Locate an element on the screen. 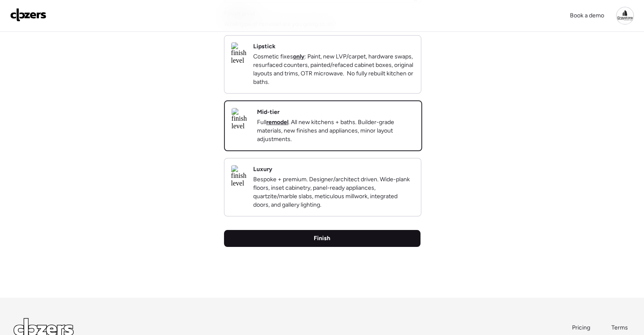 The width and height of the screenshot is (644, 335). p: Bespoke + premium. Designer/architect driven. Wide-plank floors, inset cabinetry, panel-ready app... is located at coordinates (334, 192).